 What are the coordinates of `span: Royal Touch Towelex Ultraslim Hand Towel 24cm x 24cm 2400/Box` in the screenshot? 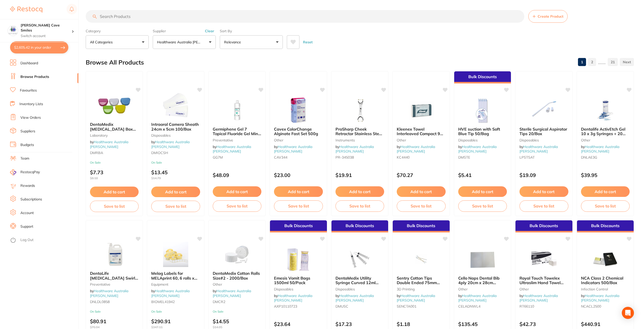 It's located at (542, 282).